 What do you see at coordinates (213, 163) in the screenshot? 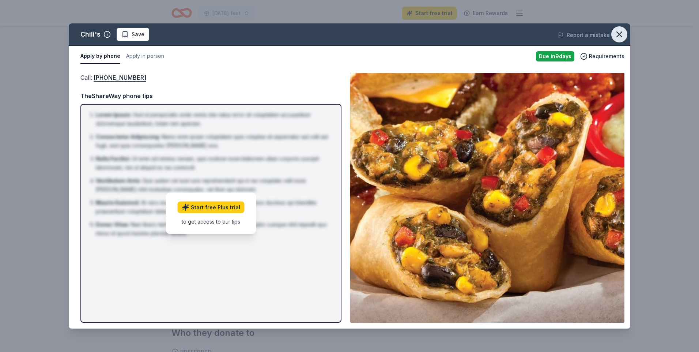
I see `li: Ut enim ad minima veniam, quis nostrum exercitationem ullam corporis suscipit laboriosam, nisi ut...` at bounding box center [213, 163].